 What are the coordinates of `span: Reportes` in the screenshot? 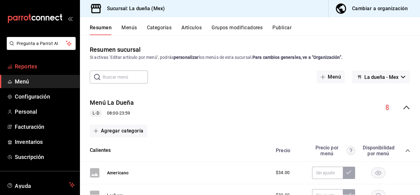 It's located at (45, 66).